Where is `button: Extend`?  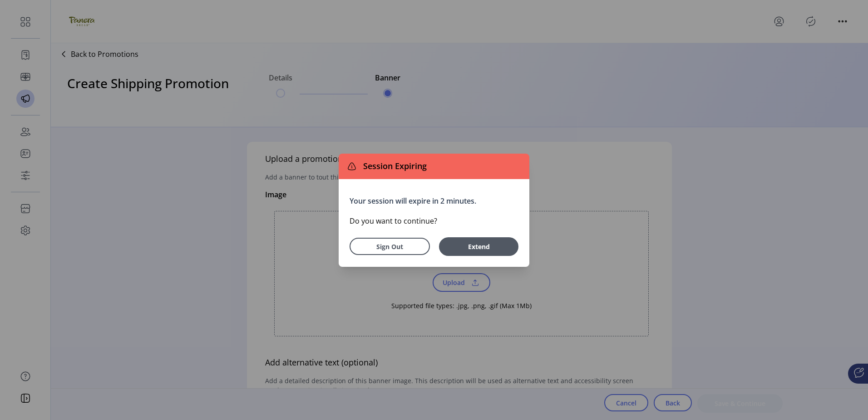 button: Extend is located at coordinates (479, 246).